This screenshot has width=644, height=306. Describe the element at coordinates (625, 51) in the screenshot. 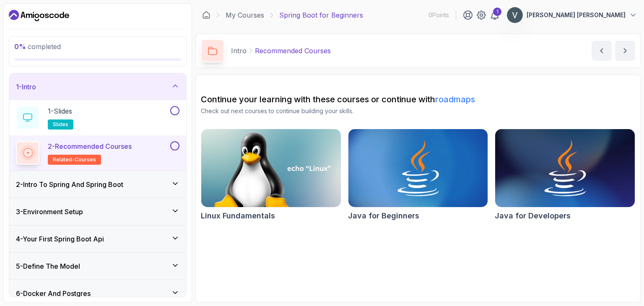

I see `button: next content` at that location.